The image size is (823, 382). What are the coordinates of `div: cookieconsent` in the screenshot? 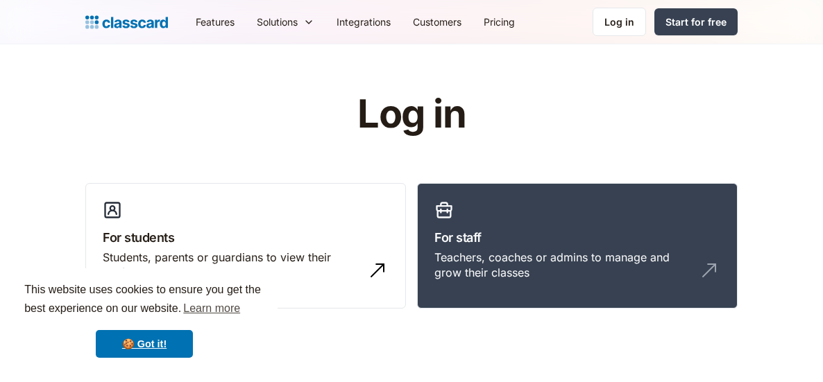 It's located at (144, 320).